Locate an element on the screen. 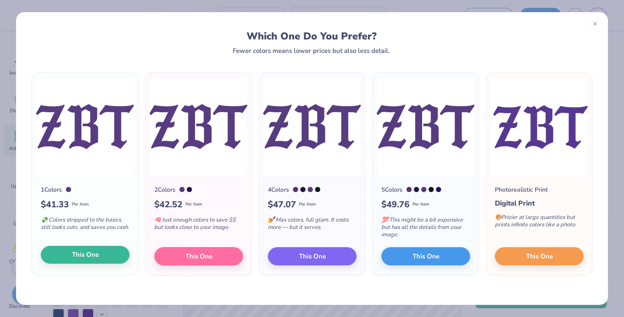 The width and height of the screenshot is (624, 317). div: 5 Colors is located at coordinates (392, 189).